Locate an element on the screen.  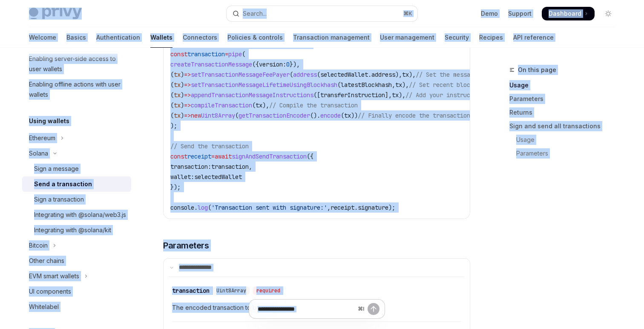
span: // Set recent blockhash is located at coordinates (448, 85).